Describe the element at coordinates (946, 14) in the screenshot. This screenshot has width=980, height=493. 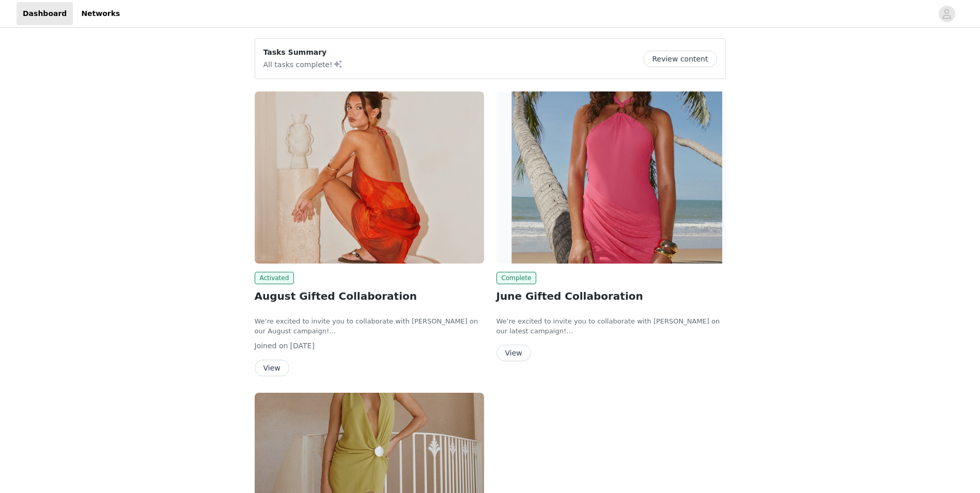
I see `div: avatar` at that location.